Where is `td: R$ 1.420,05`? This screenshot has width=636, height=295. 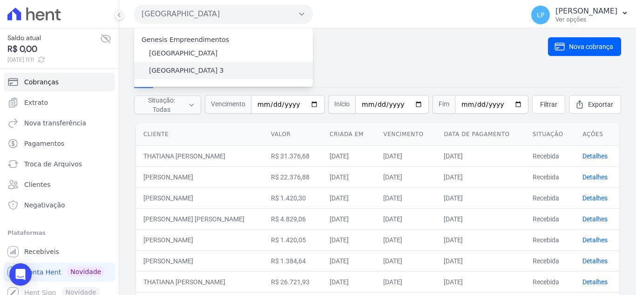
td: R$ 1.420,05 is located at coordinates (293, 239).